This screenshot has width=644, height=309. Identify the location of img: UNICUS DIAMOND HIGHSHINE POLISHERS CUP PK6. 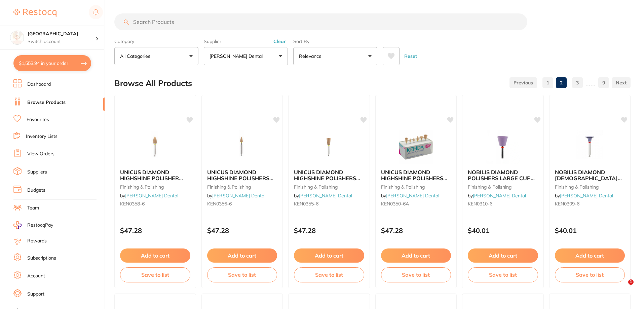
(329, 147).